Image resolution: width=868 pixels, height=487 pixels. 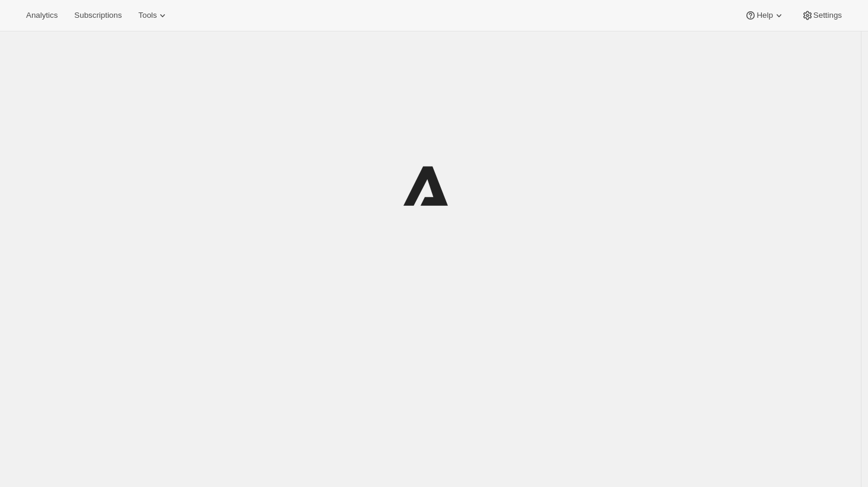 I want to click on span: Analytics, so click(x=42, y=15).